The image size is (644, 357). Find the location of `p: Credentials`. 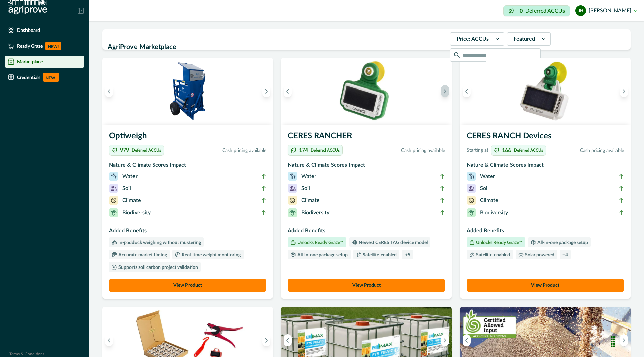

p: Credentials is located at coordinates (29, 78).